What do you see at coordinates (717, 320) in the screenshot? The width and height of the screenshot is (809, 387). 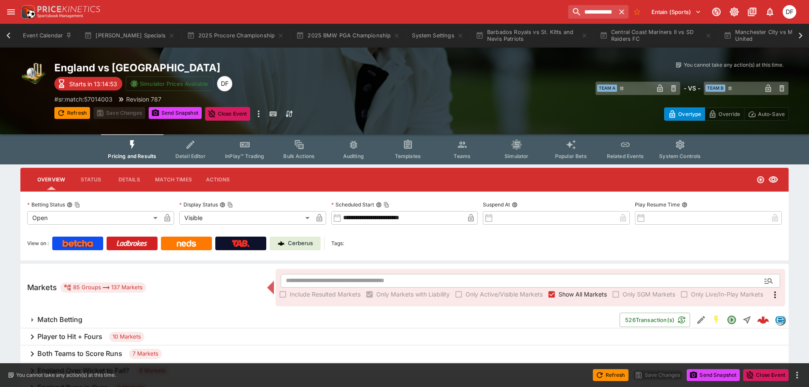 I see `button: SGM Enabled` at bounding box center [717, 320].